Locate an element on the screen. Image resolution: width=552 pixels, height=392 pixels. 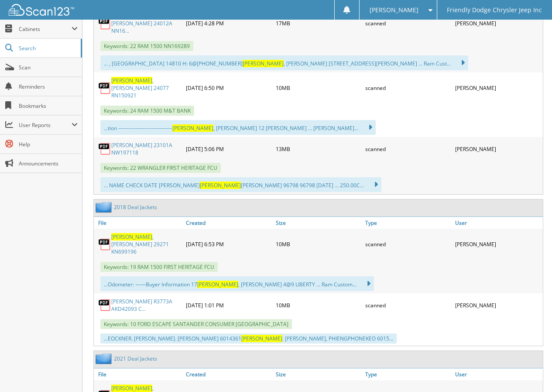
a: 2018 Deal Jackets is located at coordinates (135, 207).